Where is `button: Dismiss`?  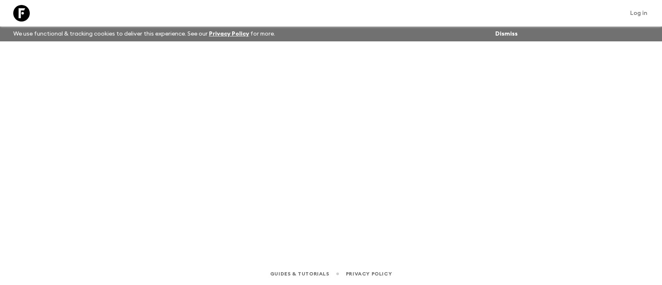 button: Dismiss is located at coordinates (506, 34).